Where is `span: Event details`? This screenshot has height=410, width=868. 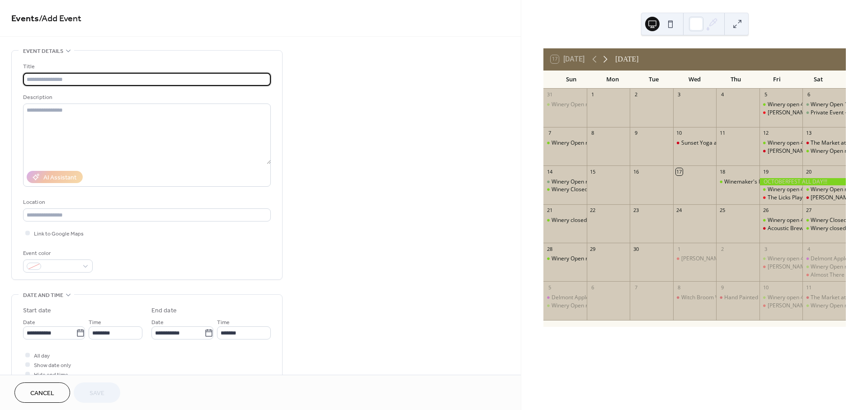 span: Event details is located at coordinates (43, 51).